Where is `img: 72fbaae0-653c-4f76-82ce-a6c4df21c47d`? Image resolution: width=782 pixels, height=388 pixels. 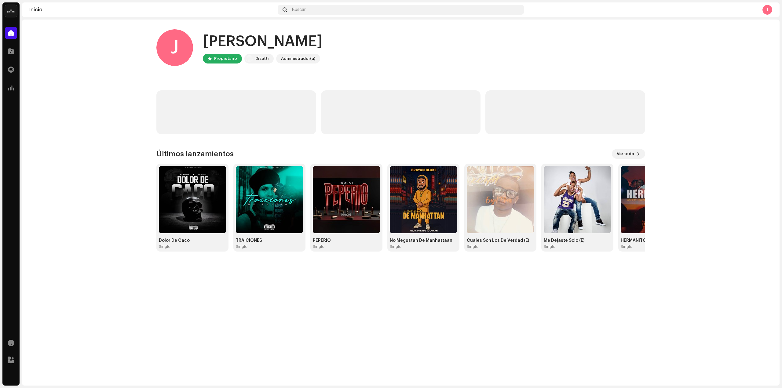 img: 72fbaae0-653c-4f76-82ce-a6c4df21c47d is located at coordinates (192, 200).